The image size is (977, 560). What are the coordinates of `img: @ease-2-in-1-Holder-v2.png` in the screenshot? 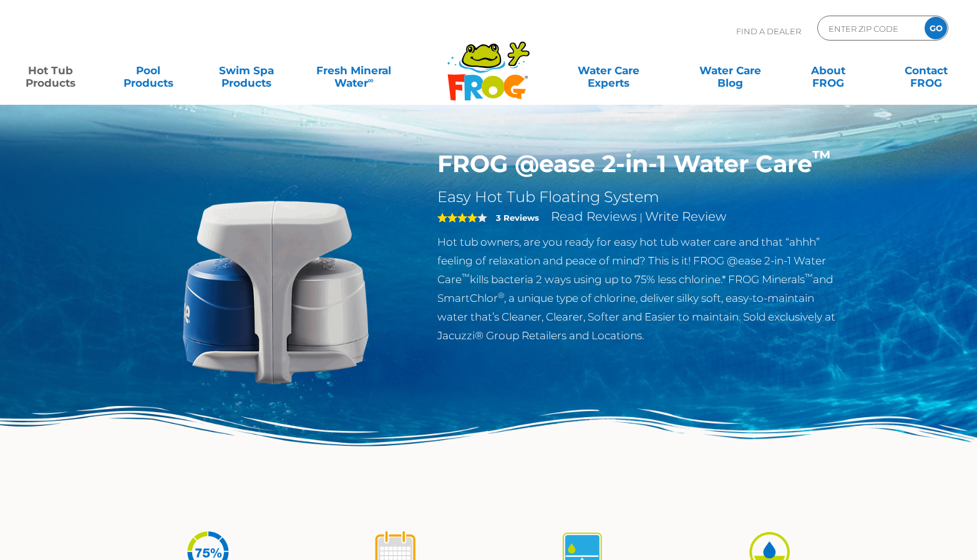 It's located at (276, 292).